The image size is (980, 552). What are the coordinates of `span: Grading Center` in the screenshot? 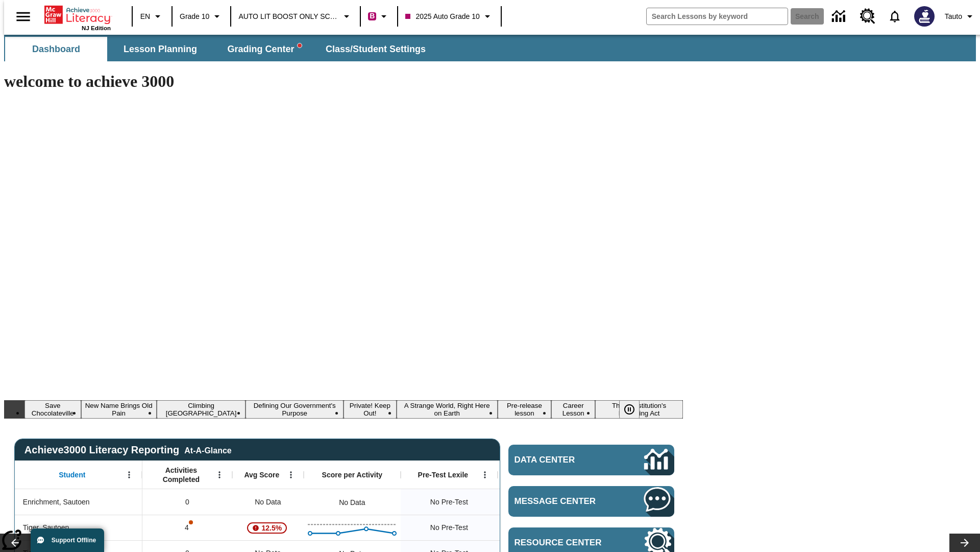 It's located at (264, 49).